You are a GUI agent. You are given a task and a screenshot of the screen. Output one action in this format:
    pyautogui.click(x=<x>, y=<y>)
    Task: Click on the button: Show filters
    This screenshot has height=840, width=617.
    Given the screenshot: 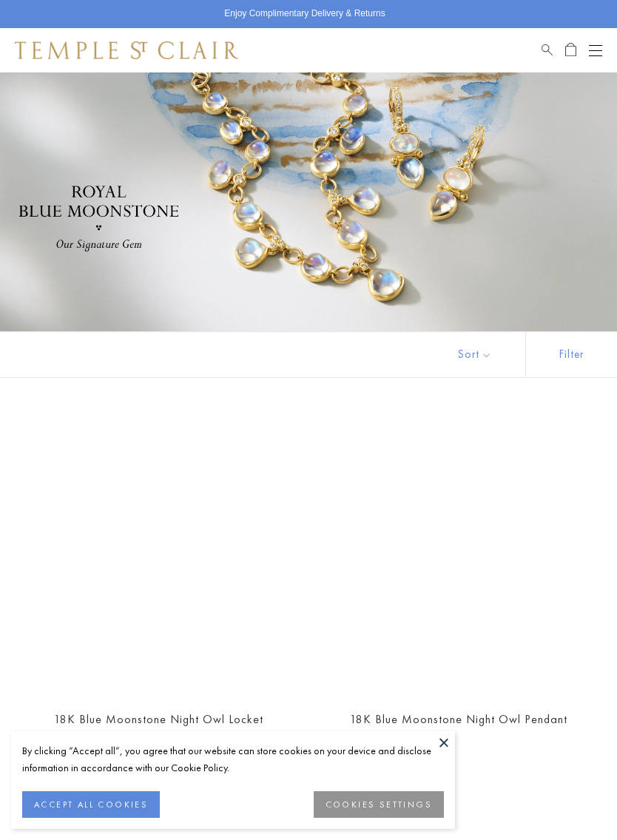 What is the action you would take?
    pyautogui.click(x=570, y=354)
    